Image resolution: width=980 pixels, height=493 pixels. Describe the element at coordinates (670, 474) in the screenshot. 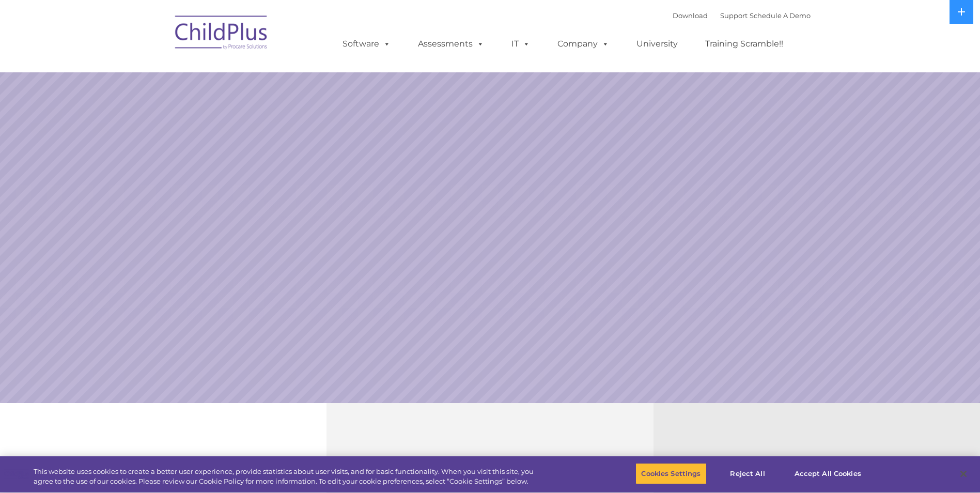

I see `button: Cookies Settings` at that location.